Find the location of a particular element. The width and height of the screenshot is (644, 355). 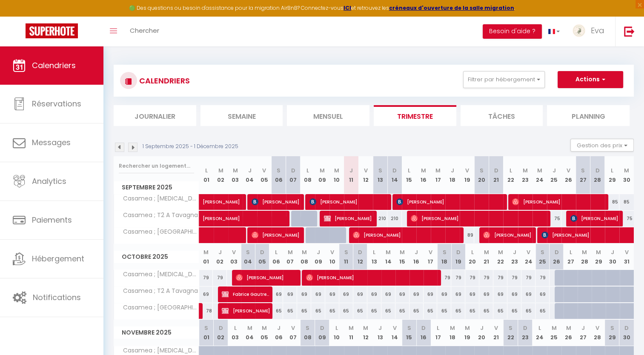

th: 22 is located at coordinates (499, 257).